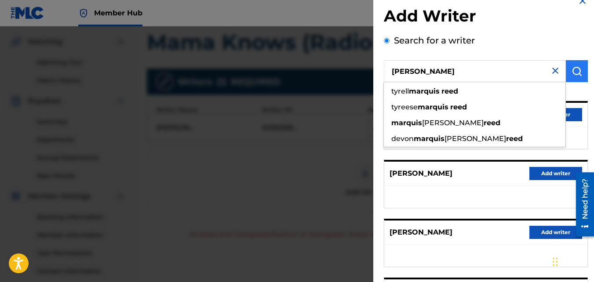  I want to click on div: Drag, so click(555, 262).